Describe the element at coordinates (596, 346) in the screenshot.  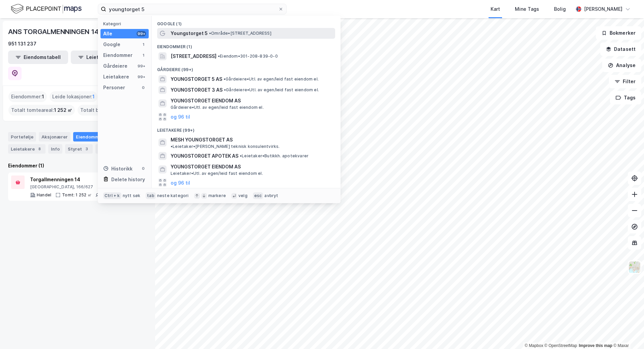
I see `a: Improve this map` at that location.